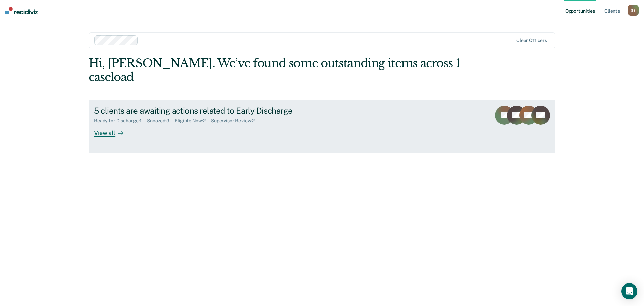 The width and height of the screenshot is (644, 306). Describe the element at coordinates (630, 291) in the screenshot. I see `div: Open Intercom Messenger` at that location.